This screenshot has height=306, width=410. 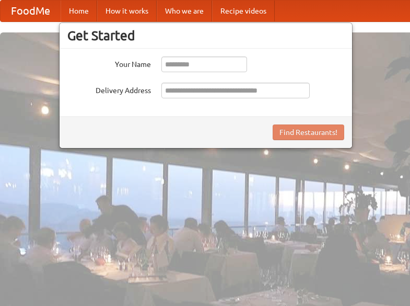 What do you see at coordinates (79, 11) in the screenshot?
I see `a: Home` at bounding box center [79, 11].